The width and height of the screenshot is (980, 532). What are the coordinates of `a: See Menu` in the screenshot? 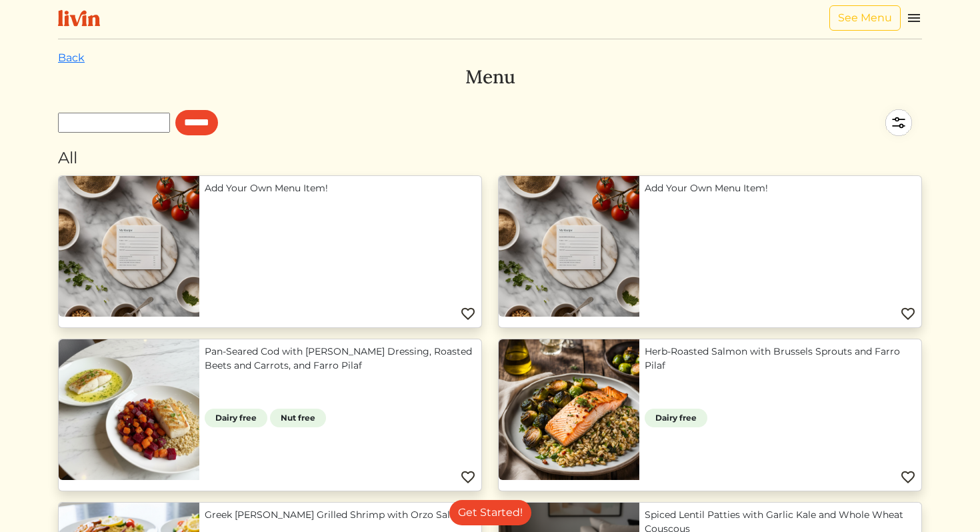 It's located at (864, 18).